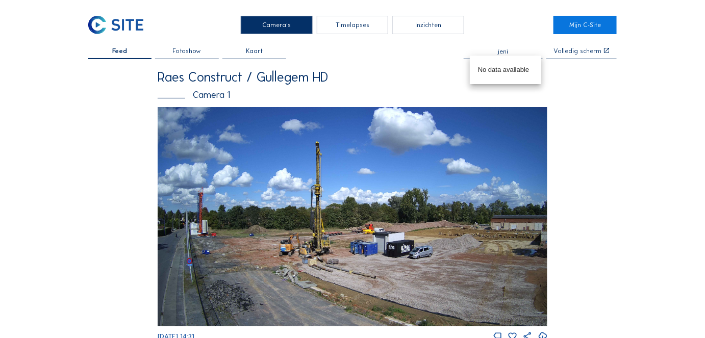 The height and width of the screenshot is (338, 705). Describe the element at coordinates (119, 51) in the screenshot. I see `span: Feed` at that location.